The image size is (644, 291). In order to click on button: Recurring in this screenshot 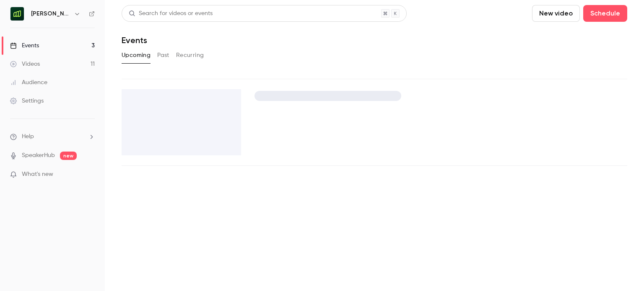, I will do `click(190, 55)`.